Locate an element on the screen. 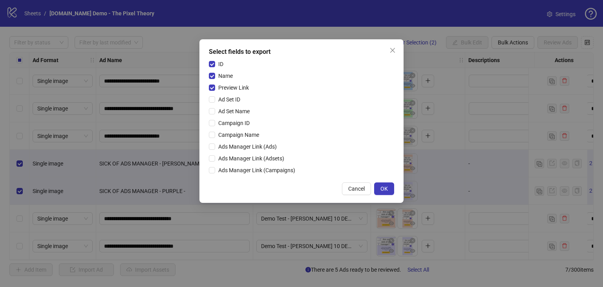  button: OK is located at coordinates (384, 189).